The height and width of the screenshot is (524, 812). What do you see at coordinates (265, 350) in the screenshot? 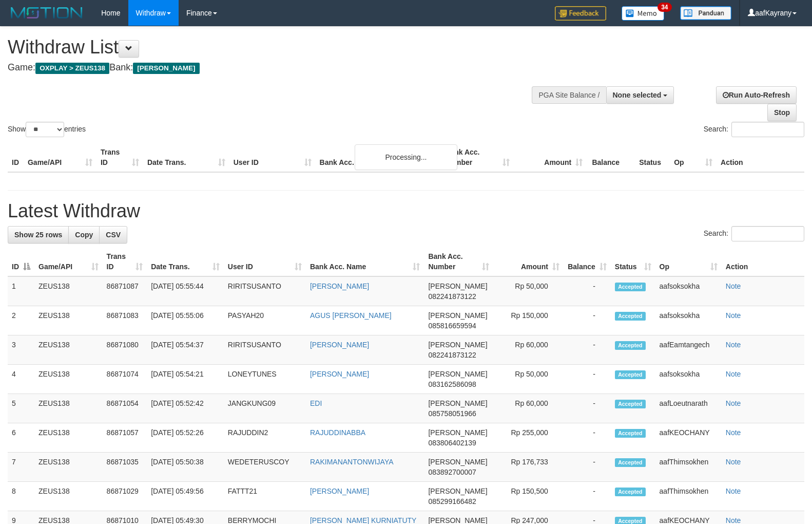
I see `td: RIRITSUSANTO` at bounding box center [265, 350].